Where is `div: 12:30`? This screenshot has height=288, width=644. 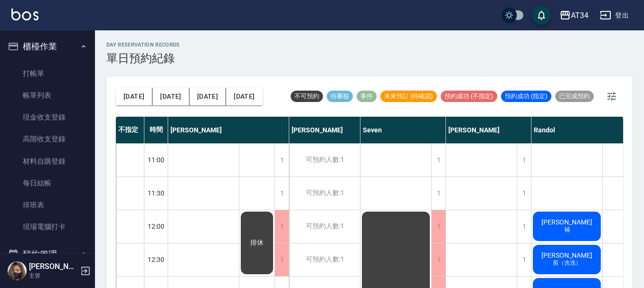
div: 12:30 is located at coordinates (156, 259).